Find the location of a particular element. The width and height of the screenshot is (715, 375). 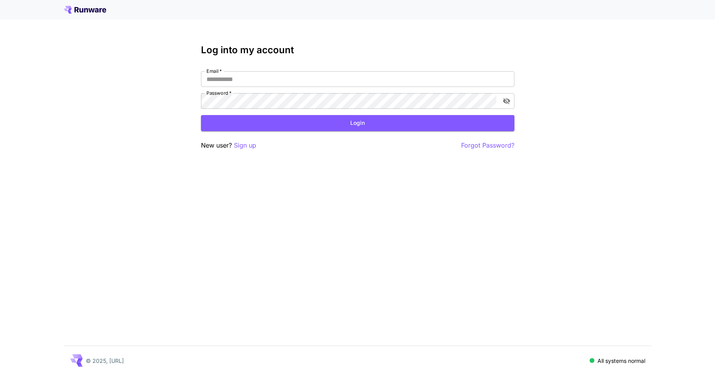

button: Login is located at coordinates (358, 123).